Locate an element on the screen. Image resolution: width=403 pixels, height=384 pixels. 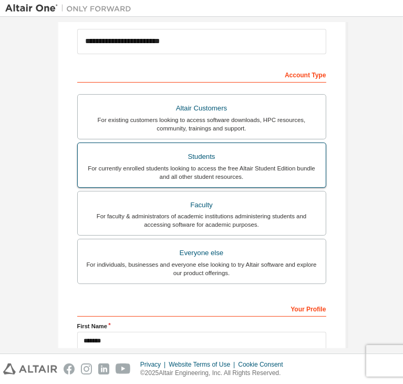
div: For currently enrolled students looking to access the free Altair Student Edition bundle and all ... is located at coordinates (202, 172).